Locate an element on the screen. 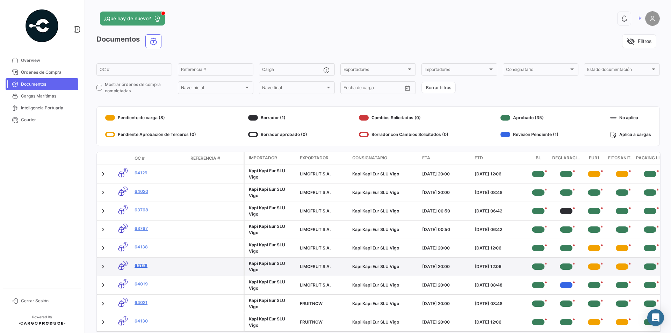 Image resolution: width=671 pixels, height=333 pixels. span: BL is located at coordinates (539, 158).